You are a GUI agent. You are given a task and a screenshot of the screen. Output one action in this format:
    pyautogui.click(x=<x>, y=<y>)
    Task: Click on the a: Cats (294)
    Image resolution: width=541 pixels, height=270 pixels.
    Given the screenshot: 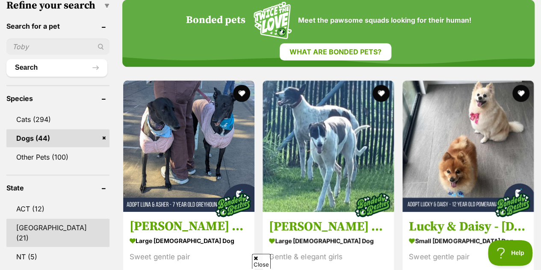 What is the action you would take?
    pyautogui.click(x=58, y=119)
    